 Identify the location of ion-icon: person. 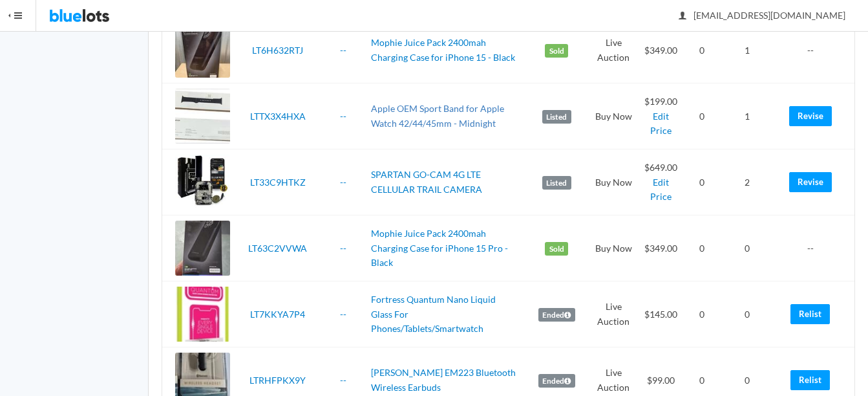
(682, 16).